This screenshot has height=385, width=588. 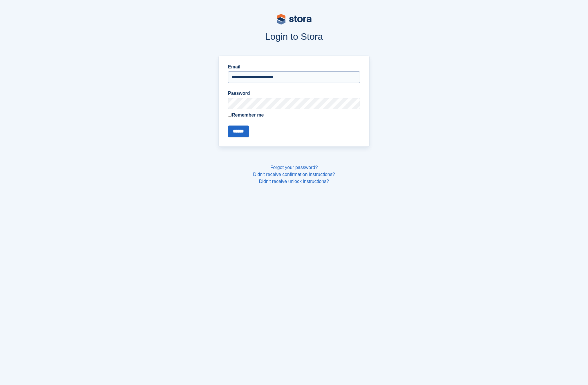 What do you see at coordinates (294, 115) in the screenshot?
I see `label: Remember me` at bounding box center [294, 115].